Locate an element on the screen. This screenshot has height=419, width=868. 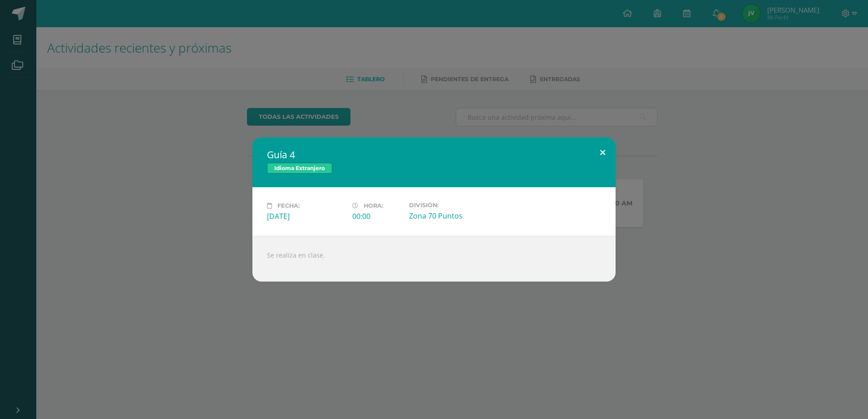
div: Se realiza en clase. is located at coordinates (434, 259).